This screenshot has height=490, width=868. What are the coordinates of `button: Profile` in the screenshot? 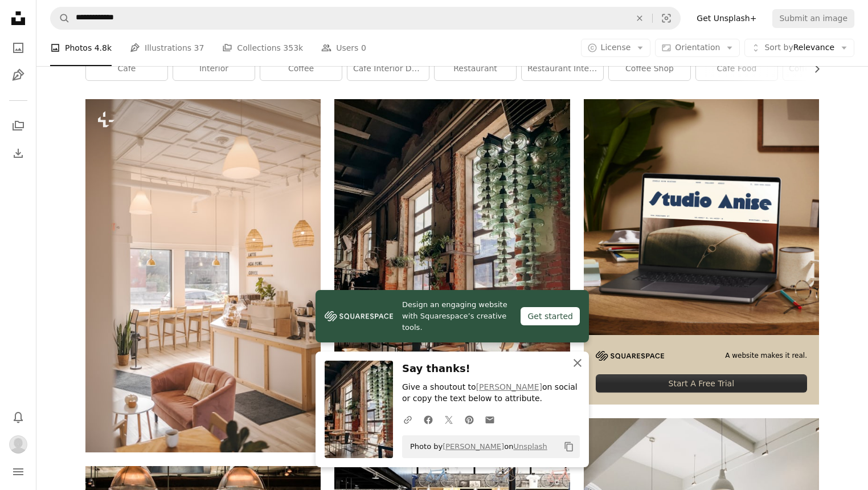 It's located at (18, 444).